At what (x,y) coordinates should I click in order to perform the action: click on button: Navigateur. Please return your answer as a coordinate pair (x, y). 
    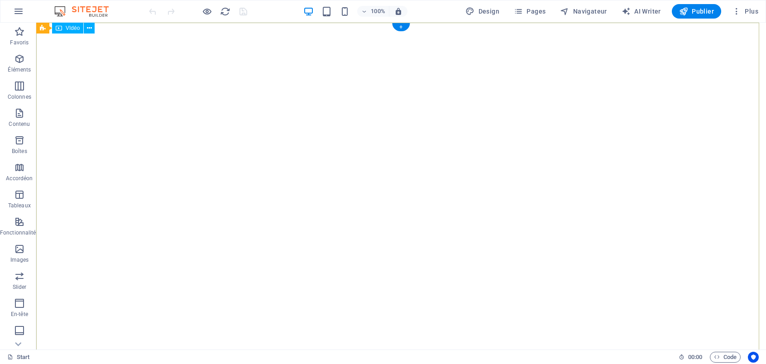
    Looking at the image, I should click on (583, 11).